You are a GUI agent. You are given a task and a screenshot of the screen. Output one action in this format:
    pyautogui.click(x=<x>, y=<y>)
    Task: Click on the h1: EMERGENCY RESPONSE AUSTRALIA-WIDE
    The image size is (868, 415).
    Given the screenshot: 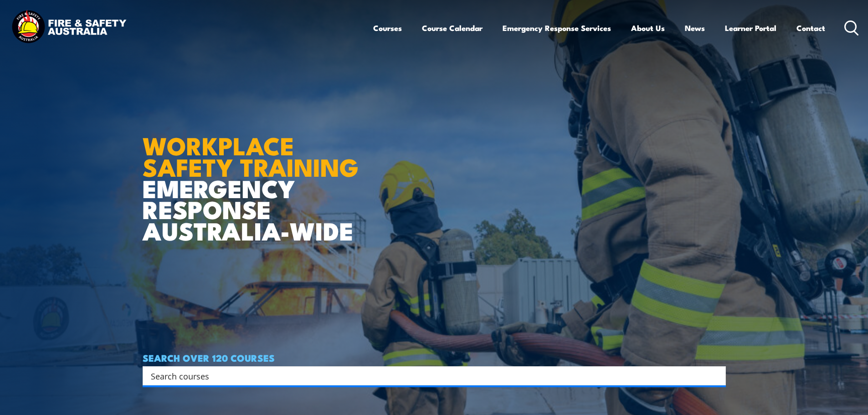 What is the action you would take?
    pyautogui.click(x=254, y=176)
    